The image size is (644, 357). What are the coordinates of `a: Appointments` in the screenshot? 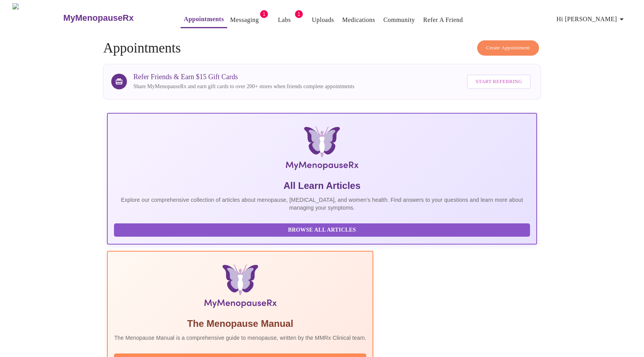 It's located at (204, 19).